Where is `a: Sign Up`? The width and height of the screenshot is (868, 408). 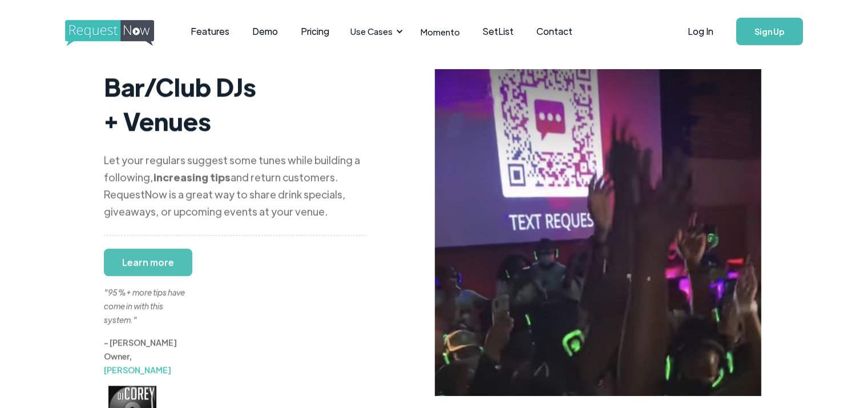
a: Sign Up is located at coordinates (769, 32).